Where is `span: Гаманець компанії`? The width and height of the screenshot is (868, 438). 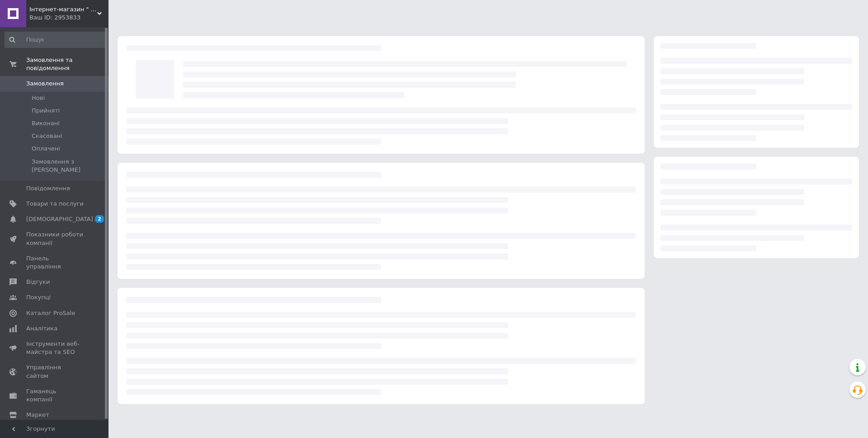 span: Гаманець компанії is located at coordinates (55, 395).